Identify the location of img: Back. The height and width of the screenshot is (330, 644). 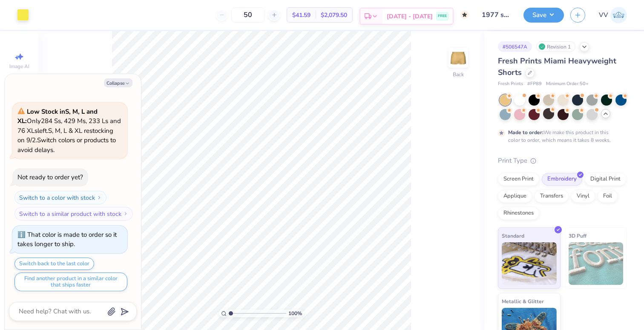
(458, 58).